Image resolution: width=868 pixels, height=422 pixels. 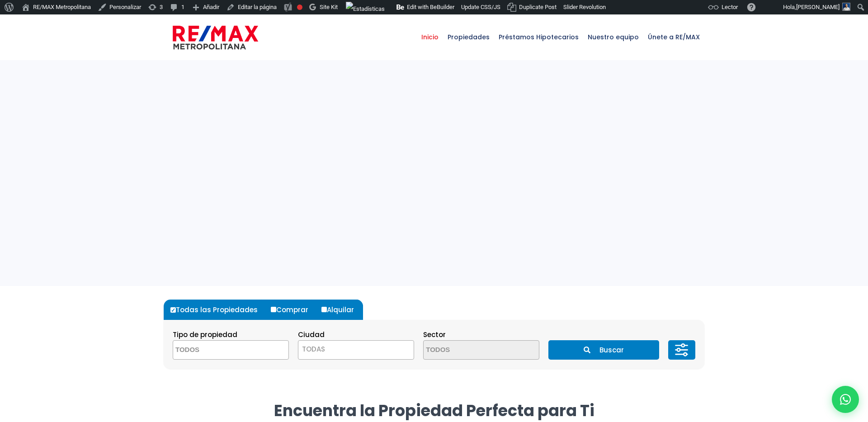 I want to click on span: Sector, so click(x=434, y=334).